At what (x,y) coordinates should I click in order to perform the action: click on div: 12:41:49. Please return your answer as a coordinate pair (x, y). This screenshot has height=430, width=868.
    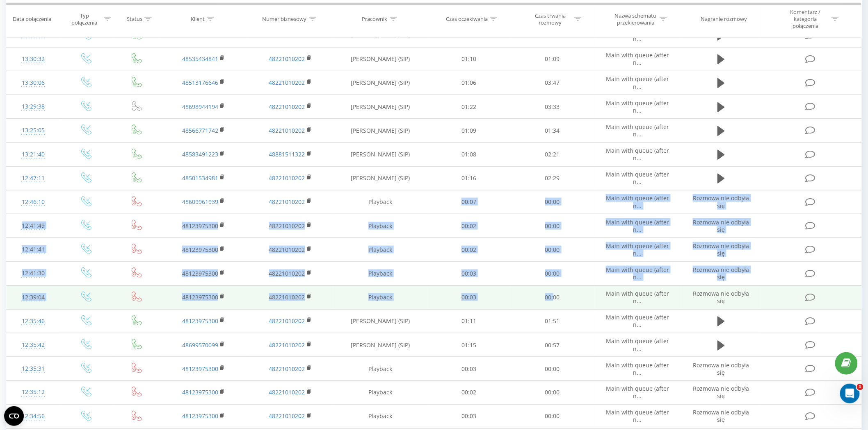
    Looking at the image, I should click on (33, 225).